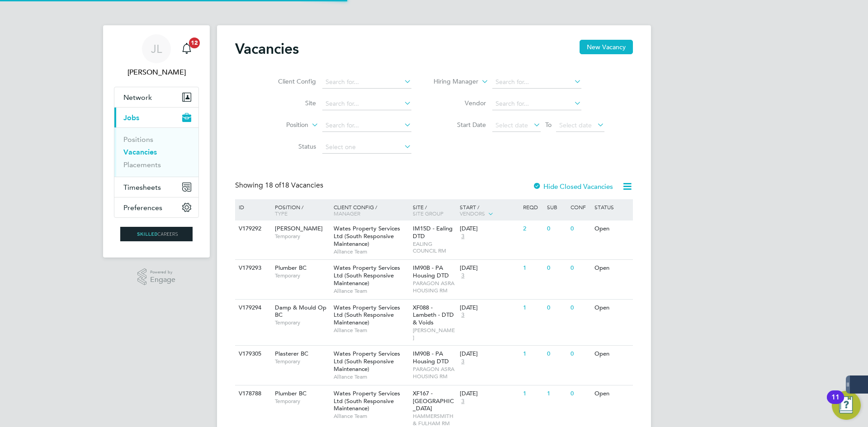 The height and width of the screenshot is (427, 868). I want to click on a: Positions, so click(138, 139).